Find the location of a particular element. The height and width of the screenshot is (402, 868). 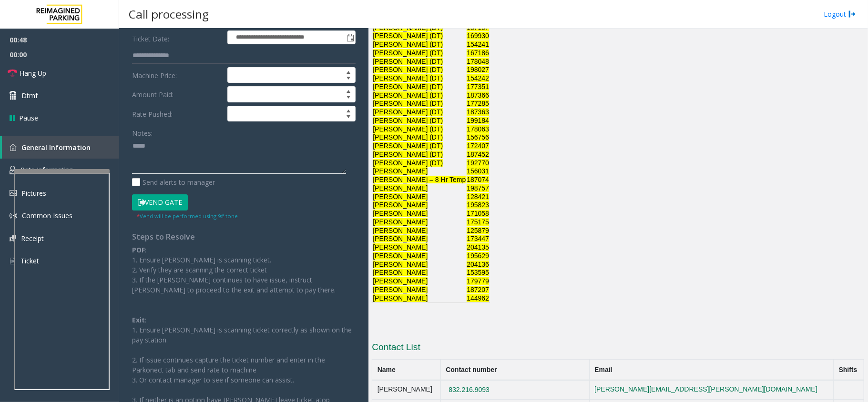

img: logout is located at coordinates (852, 14).